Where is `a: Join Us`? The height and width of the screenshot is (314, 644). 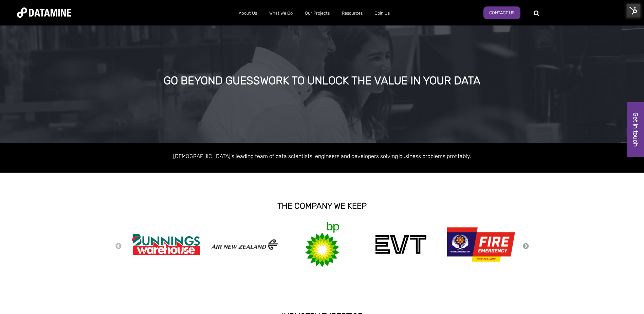 a: Join Us is located at coordinates (382, 13).